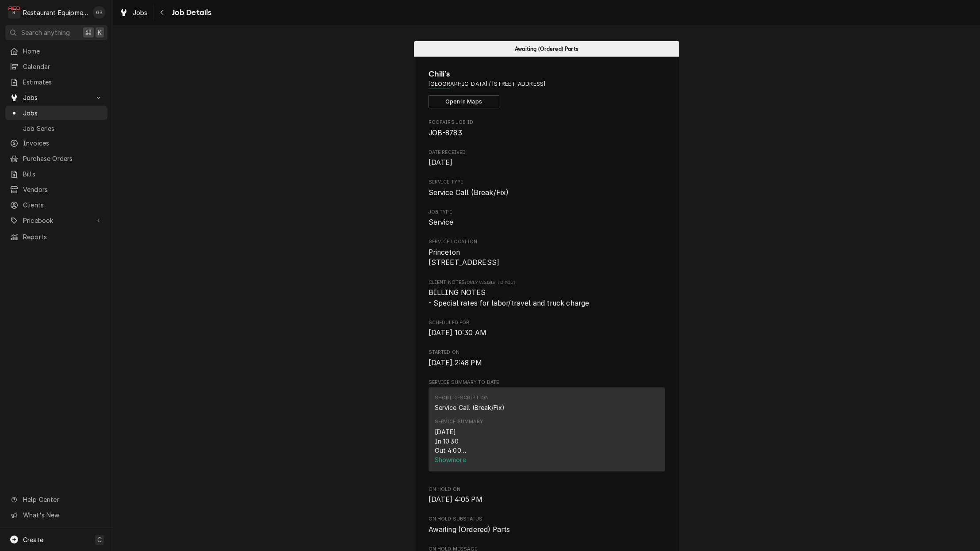  I want to click on span: What's New, so click(63, 515).